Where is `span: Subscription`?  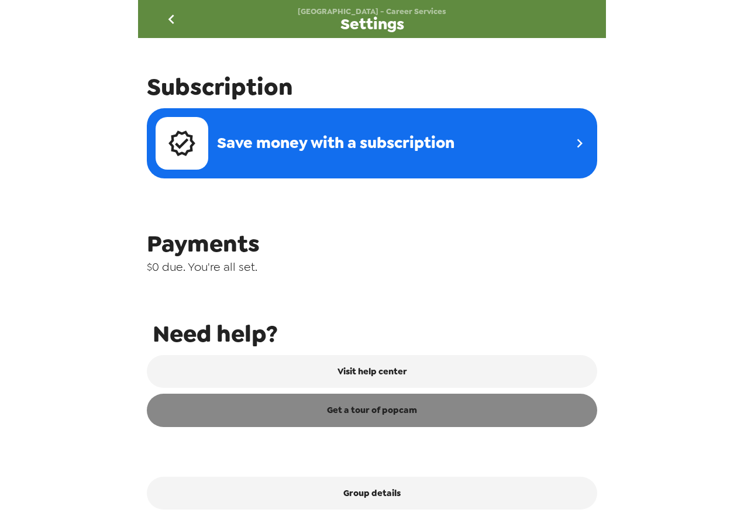
span: Subscription is located at coordinates (372, 87).